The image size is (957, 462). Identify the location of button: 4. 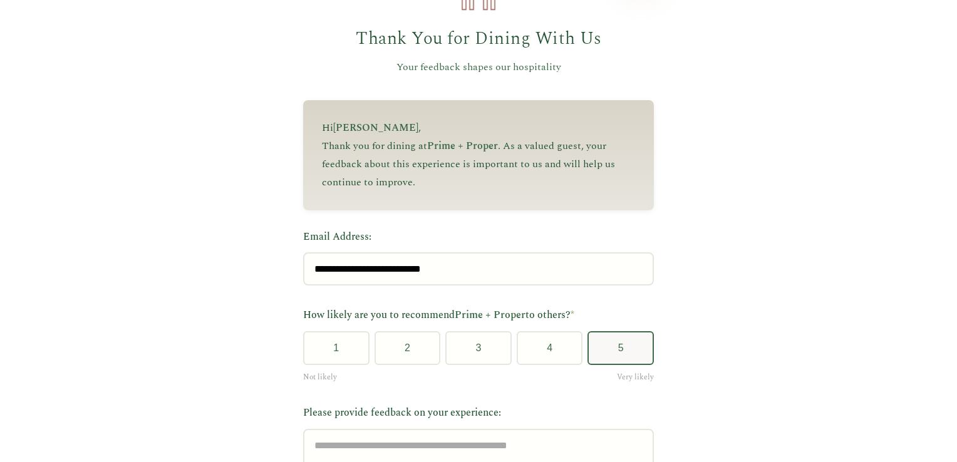
(550, 348).